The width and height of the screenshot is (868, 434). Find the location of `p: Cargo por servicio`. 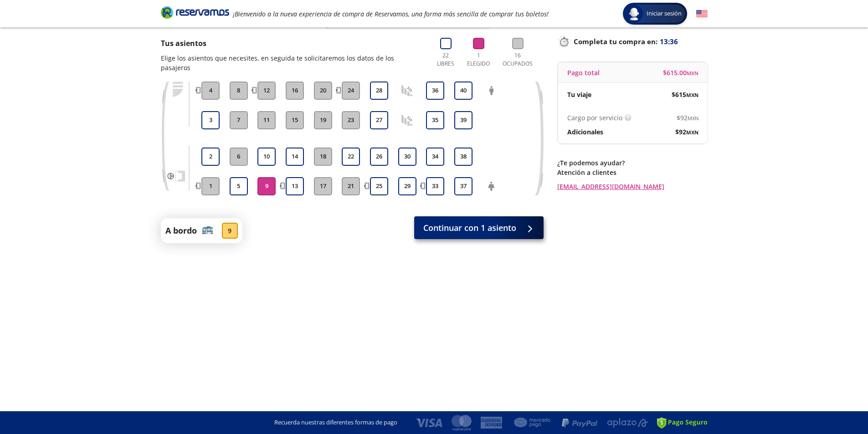

p: Cargo por servicio is located at coordinates (595, 118).